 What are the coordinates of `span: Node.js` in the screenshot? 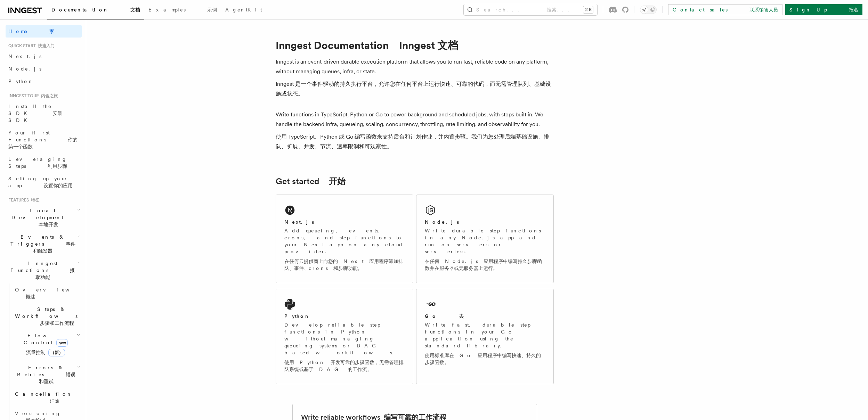 It's located at (25, 69).